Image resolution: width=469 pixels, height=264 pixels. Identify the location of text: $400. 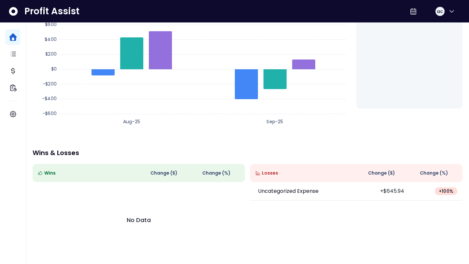
(50, 39).